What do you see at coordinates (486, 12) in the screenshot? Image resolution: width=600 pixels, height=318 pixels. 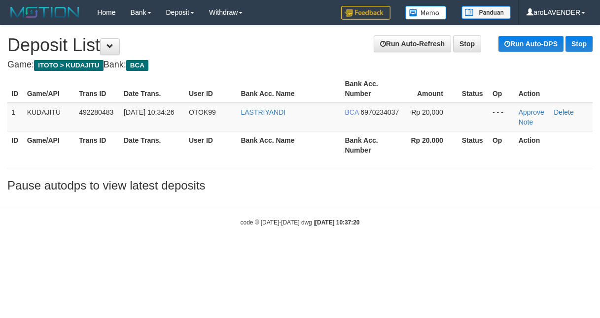 I see `img: panduan.png` at bounding box center [486, 12].